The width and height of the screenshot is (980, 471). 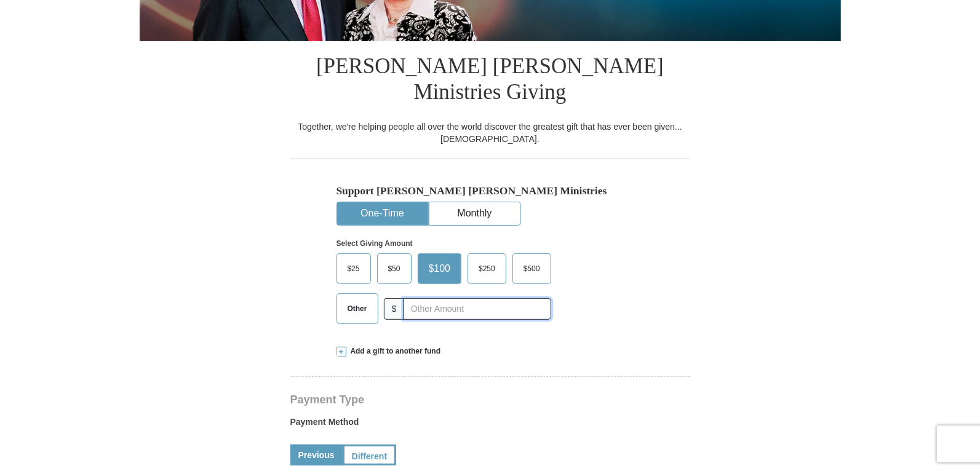 I want to click on span: $25, so click(x=354, y=269).